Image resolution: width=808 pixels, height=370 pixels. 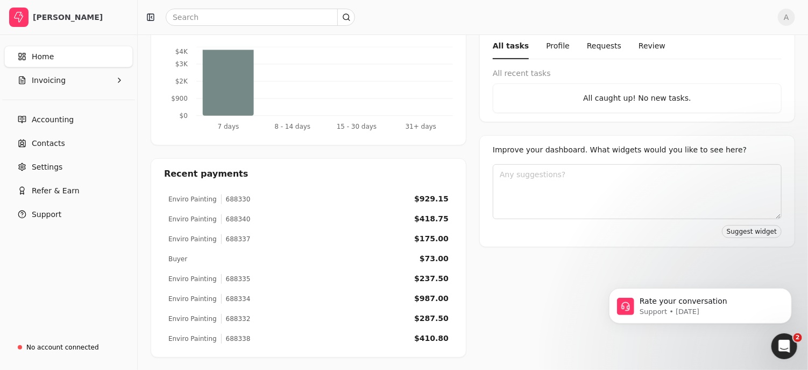 What do you see at coordinates (236, 339) in the screenshot?
I see `div: 688338` at bounding box center [236, 339].